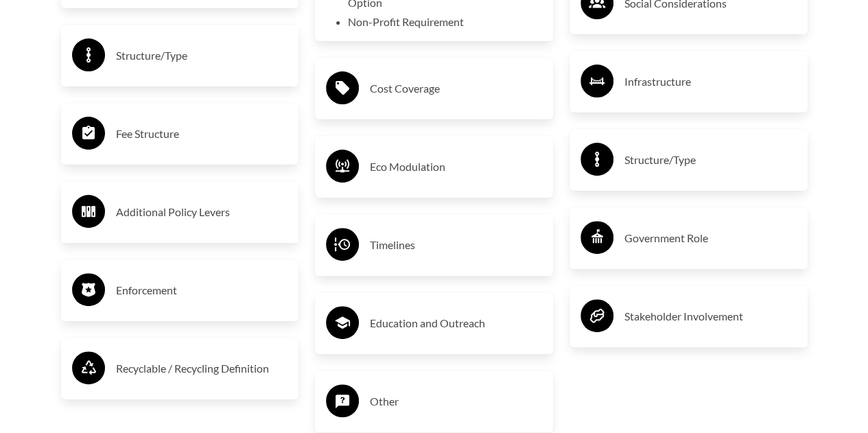 The width and height of the screenshot is (868, 433). I want to click on h3: Government Role, so click(710, 238).